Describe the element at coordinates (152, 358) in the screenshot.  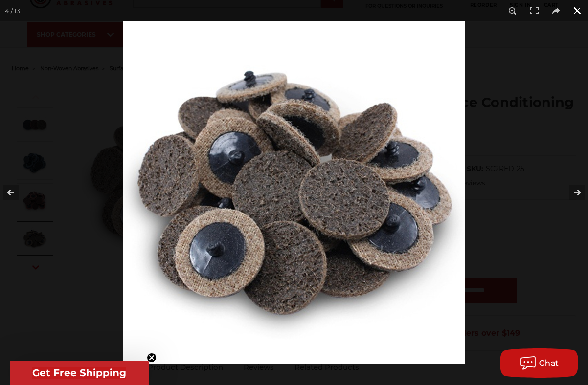
I see `button: Close teaser` at that location.